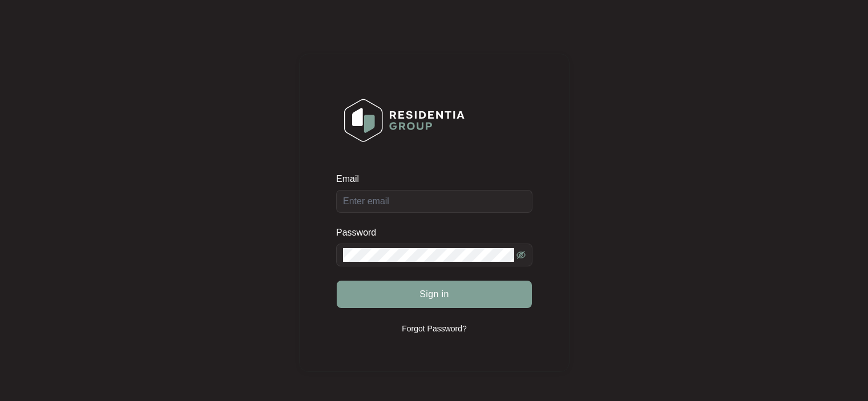 Image resolution: width=868 pixels, height=401 pixels. I want to click on button: Sign in, so click(434, 294).